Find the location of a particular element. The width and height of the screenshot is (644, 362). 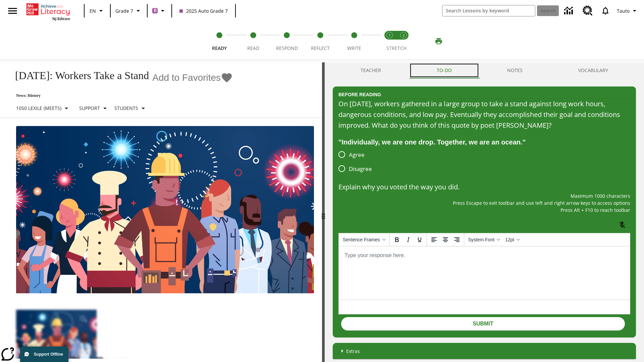

span: B is located at coordinates (155, 10).